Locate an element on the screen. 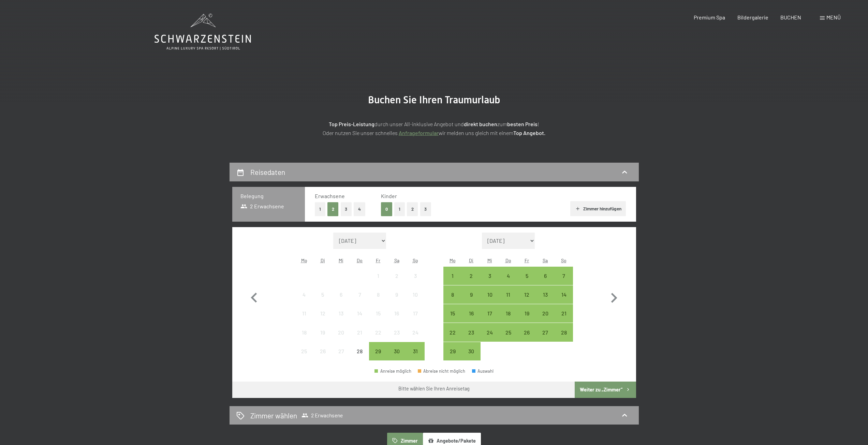 Image resolution: width=868 pixels, height=445 pixels. div: Thu Aug 14 2025 is located at coordinates (360, 313).